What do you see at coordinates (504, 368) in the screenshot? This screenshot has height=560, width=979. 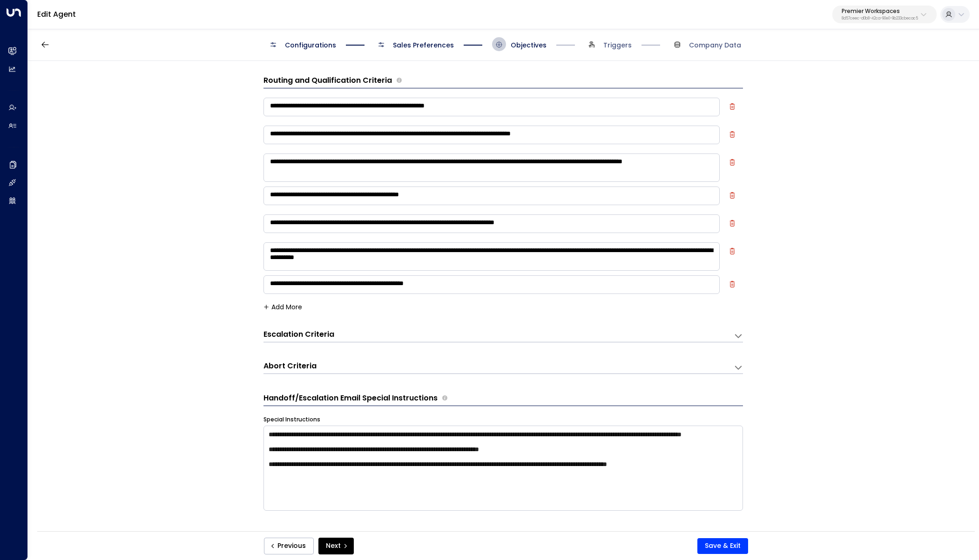 I see `div: Abort CriteriaDefine the scenarios in which the AI agent should abort or terminate the conversati...` at bounding box center [504, 368].